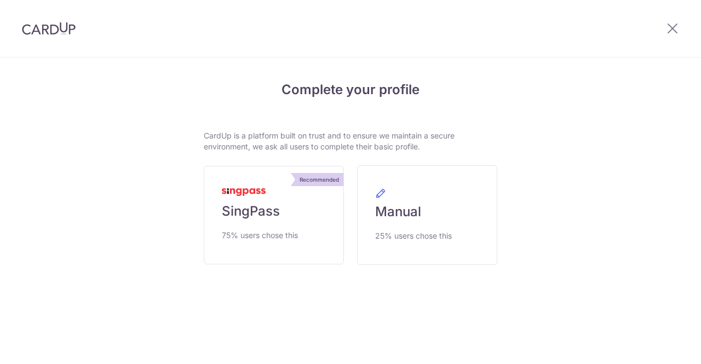 The width and height of the screenshot is (701, 364). Describe the element at coordinates (251, 211) in the screenshot. I see `span: SingPass` at that location.